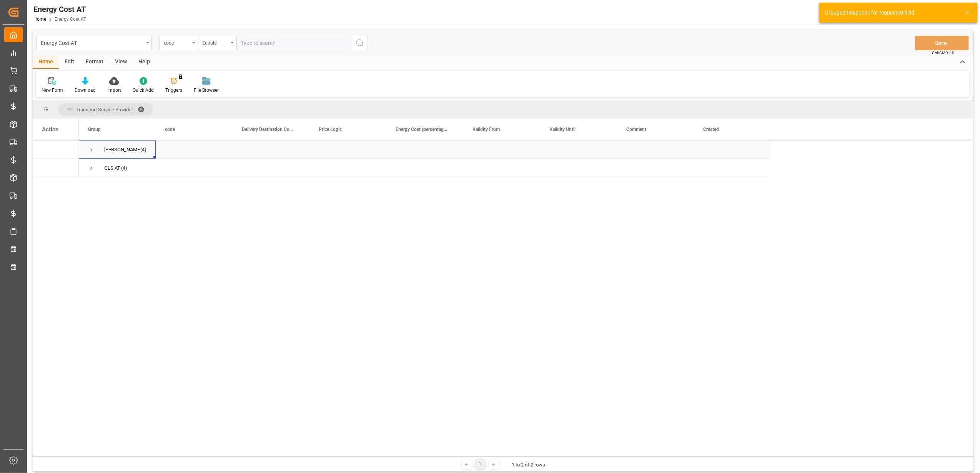 This screenshot has height=473, width=980. What do you see at coordinates (294, 43) in the screenshot?
I see `input: Type to search` at bounding box center [294, 43].